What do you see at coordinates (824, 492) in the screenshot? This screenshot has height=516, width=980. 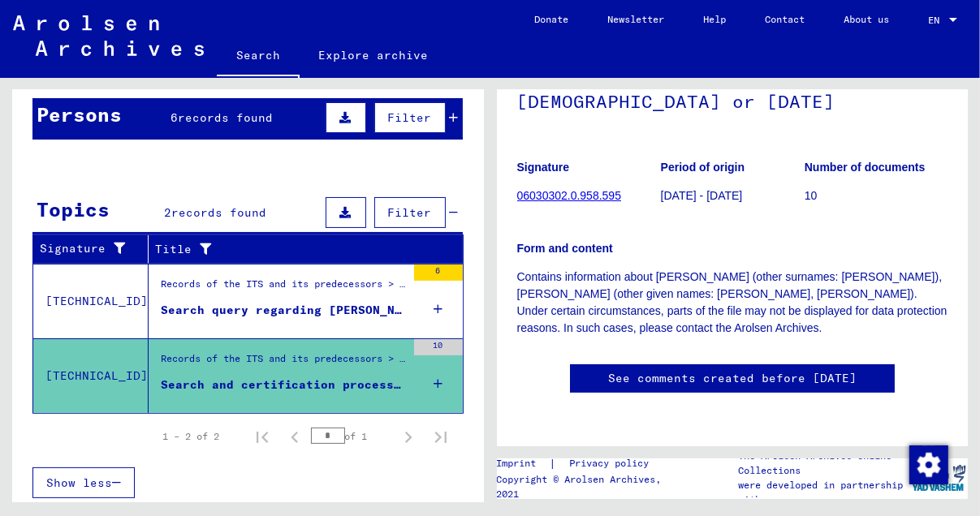 I see `p: were developed in partnership with` at bounding box center [824, 492].